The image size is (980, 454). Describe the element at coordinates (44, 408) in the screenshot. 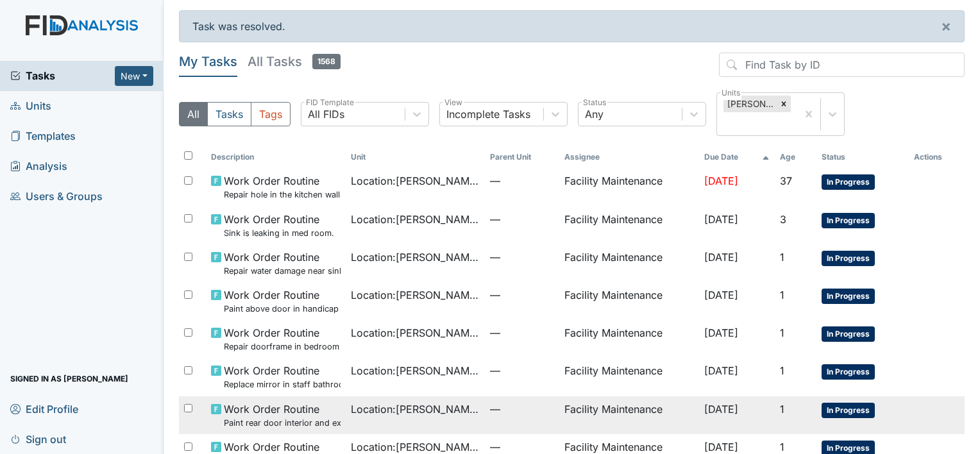

I see `span: Edit Profile` at that location.